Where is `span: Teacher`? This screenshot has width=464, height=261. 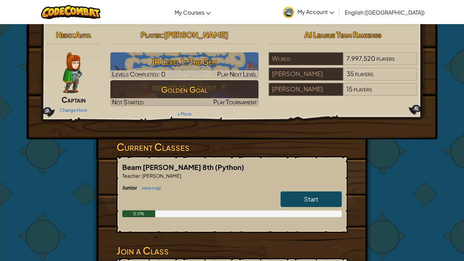
span: Teacher is located at coordinates (131, 176).